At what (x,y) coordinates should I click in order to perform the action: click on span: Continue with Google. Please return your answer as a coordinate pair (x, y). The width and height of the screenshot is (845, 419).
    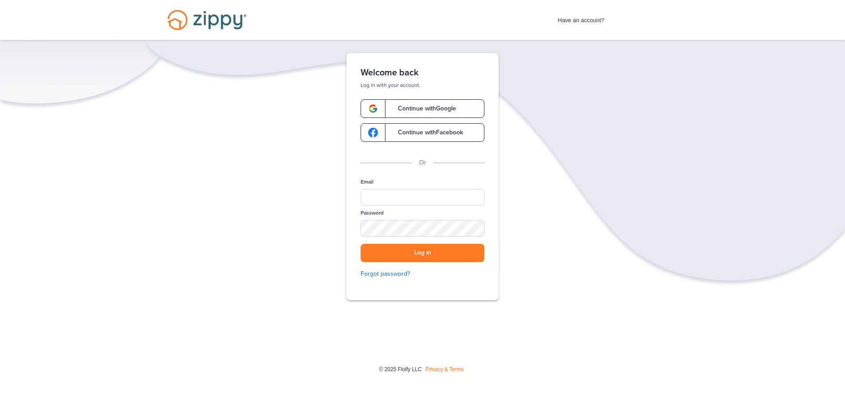
    Looking at the image, I should click on (422, 109).